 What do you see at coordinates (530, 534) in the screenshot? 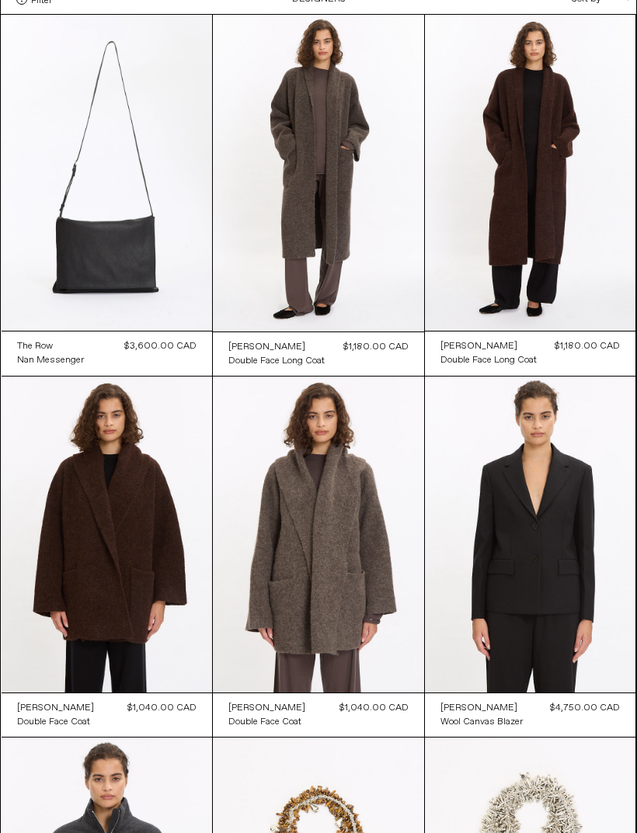
I see `img: Jil Sander Wool Canvas Blazer in black` at bounding box center [530, 534].